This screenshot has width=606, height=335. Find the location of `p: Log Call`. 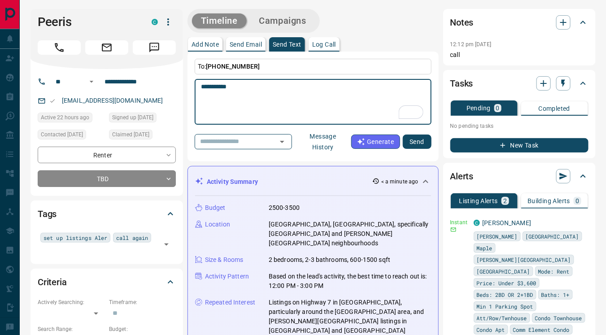

p: Log Call is located at coordinates (324, 44).